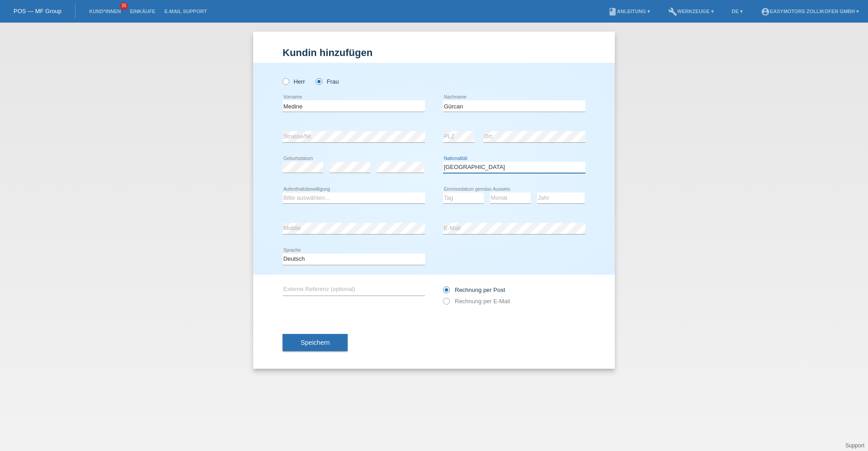 This screenshot has height=451, width=868. Describe the element at coordinates (186, 11) in the screenshot. I see `a: E-Mail Support` at that location.